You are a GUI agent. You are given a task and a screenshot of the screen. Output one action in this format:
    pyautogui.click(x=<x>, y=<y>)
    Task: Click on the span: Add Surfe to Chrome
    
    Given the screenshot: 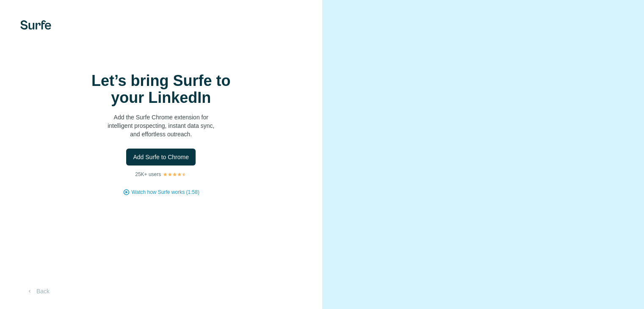 What is the action you would take?
    pyautogui.click(x=161, y=157)
    